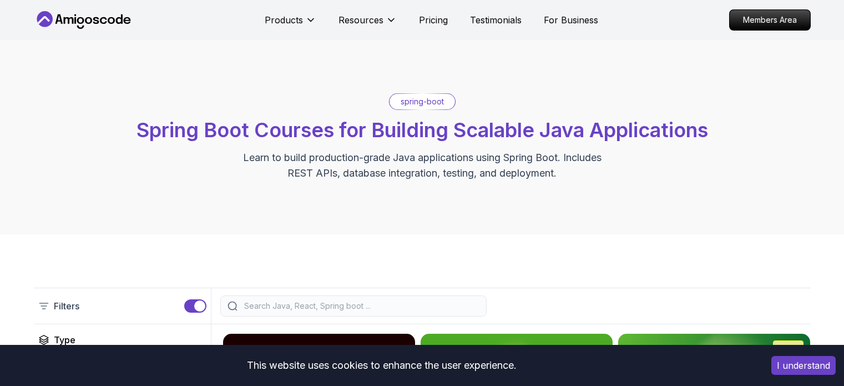 The image size is (844, 386). What do you see at coordinates (571, 20) in the screenshot?
I see `p: For Business` at bounding box center [571, 20].